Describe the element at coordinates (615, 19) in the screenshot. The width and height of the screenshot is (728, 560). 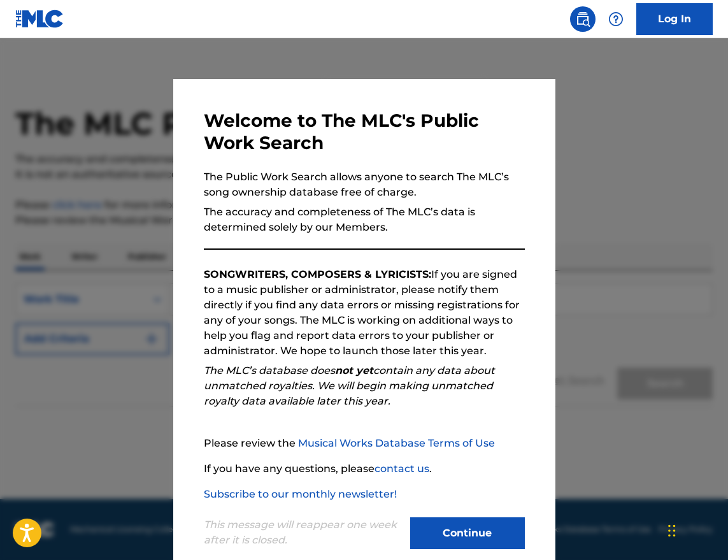
I see `img: help` at that location.